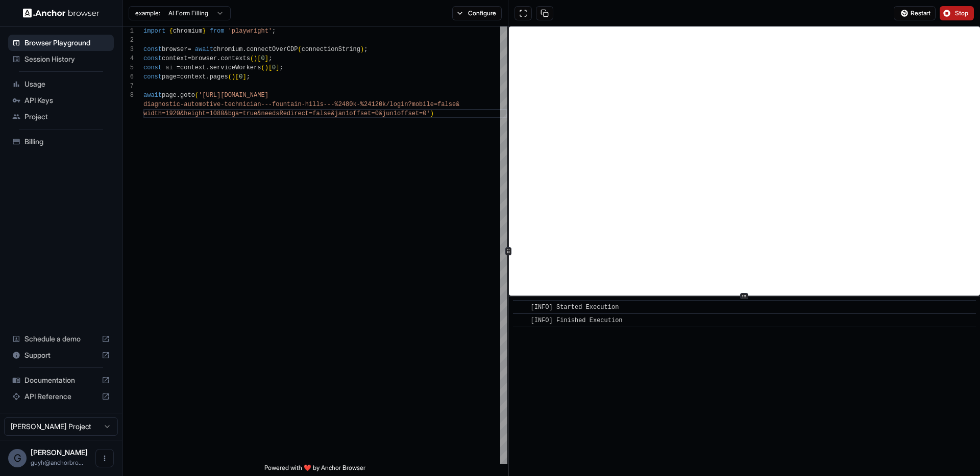 The width and height of the screenshot is (980, 476). What do you see at coordinates (59, 452) in the screenshot?
I see `span: Guy Hayou` at bounding box center [59, 452].